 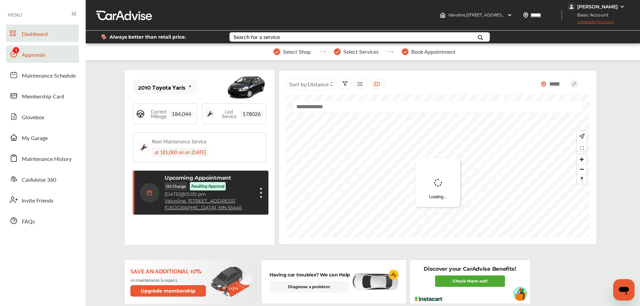 I want to click on a: Glovebox, so click(x=42, y=117).